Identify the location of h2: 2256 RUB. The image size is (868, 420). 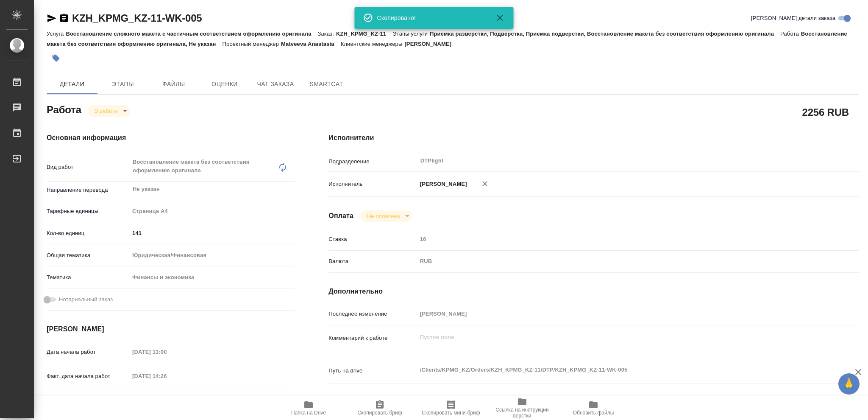
(826, 112).